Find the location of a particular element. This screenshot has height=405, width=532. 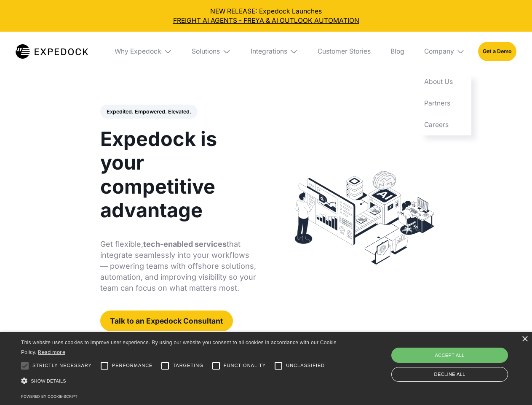

span: Strictly necessary is located at coordinates (62, 365).